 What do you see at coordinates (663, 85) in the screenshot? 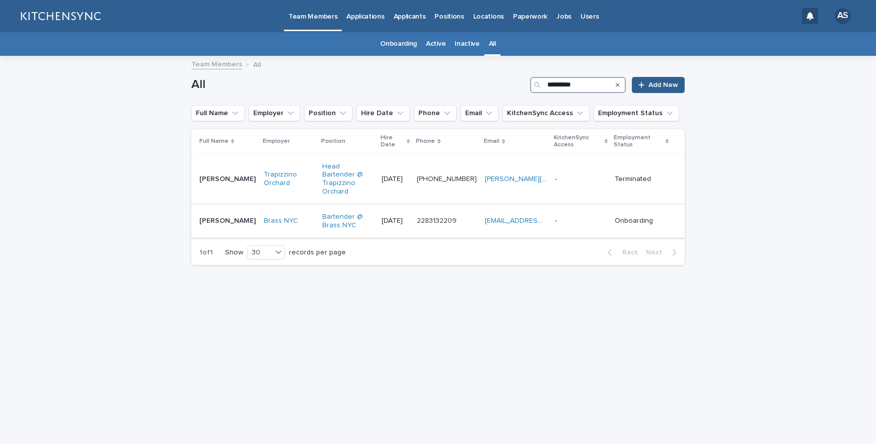
I see `span: Add New` at bounding box center [663, 85].